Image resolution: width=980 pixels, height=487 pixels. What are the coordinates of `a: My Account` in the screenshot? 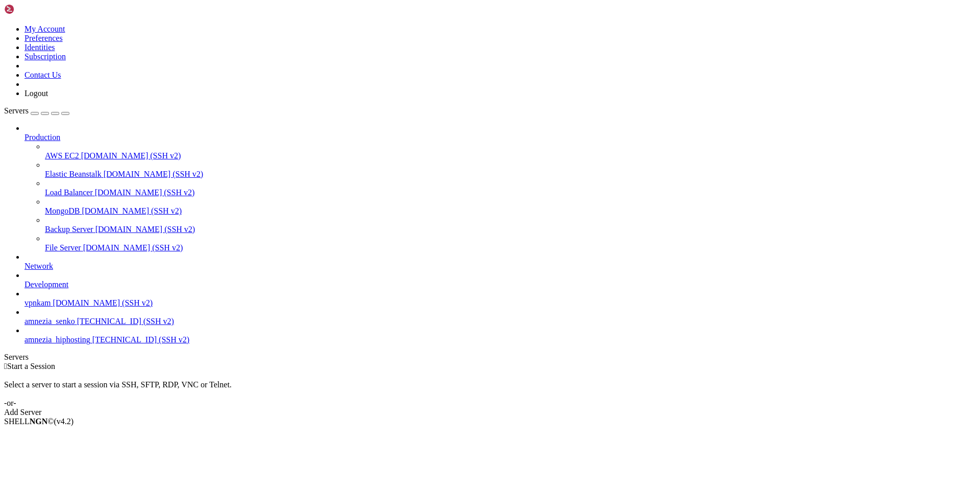 It's located at (45, 29).